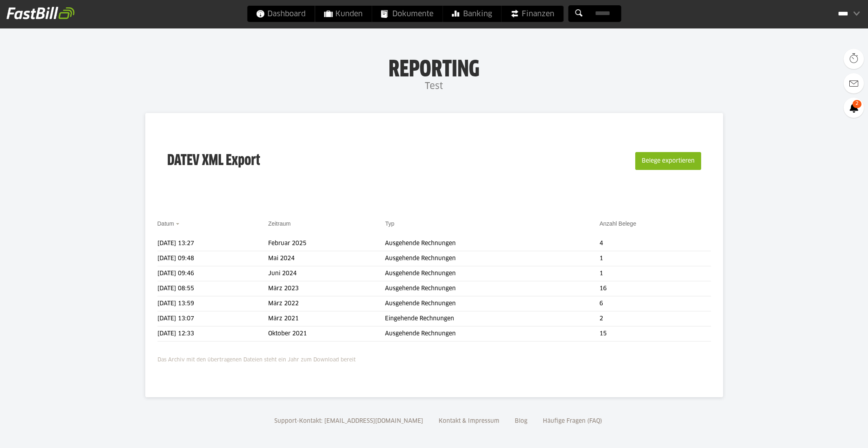 This screenshot has width=868, height=448. I want to click on td: März 2021, so click(327, 319).